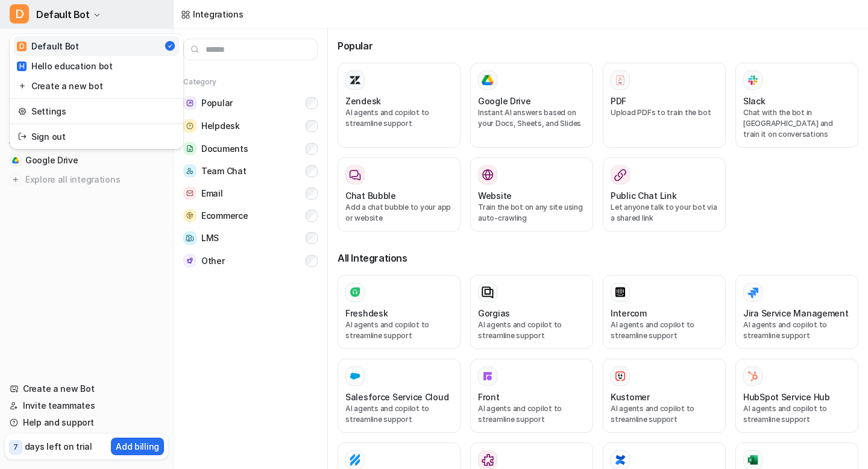 This screenshot has height=469, width=868. Describe the element at coordinates (64, 66) in the screenshot. I see `div: Hello education bot` at that location.